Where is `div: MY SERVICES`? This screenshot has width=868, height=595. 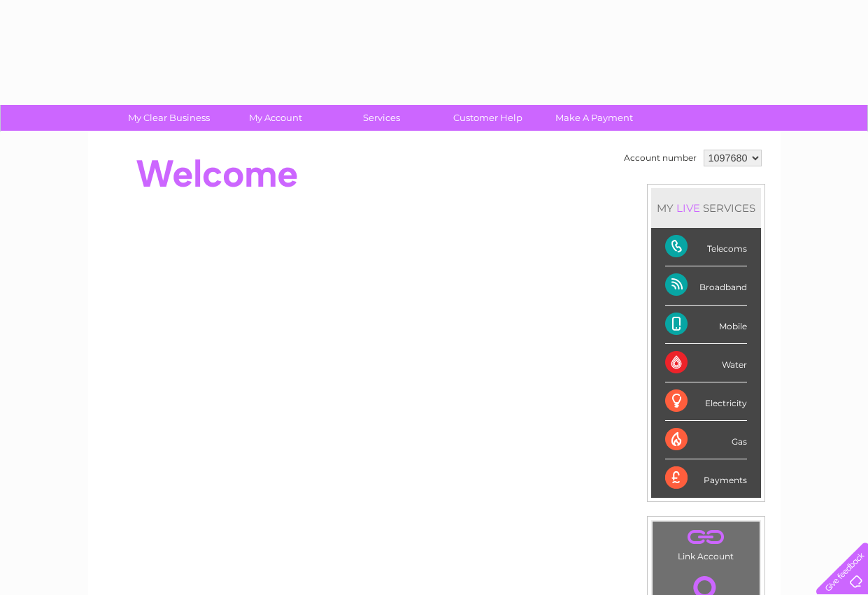
div: MY SERVICES is located at coordinates (706, 208).